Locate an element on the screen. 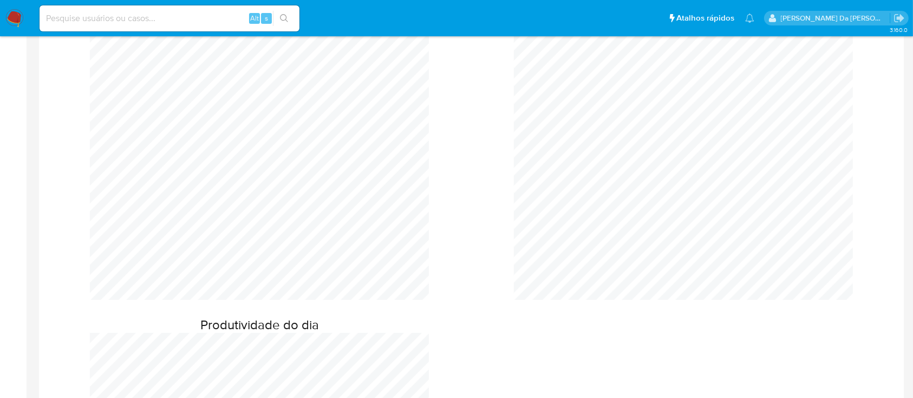  span: Alt is located at coordinates (254, 18).